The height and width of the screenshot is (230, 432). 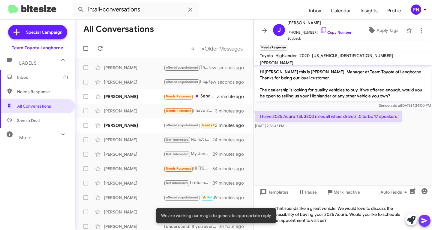 What do you see at coordinates (136, 10) in the screenshot?
I see `input: Search` at bounding box center [136, 10].